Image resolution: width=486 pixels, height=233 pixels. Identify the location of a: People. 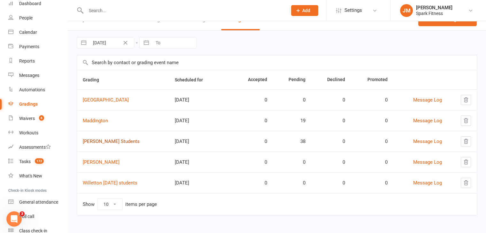
(38, 18).